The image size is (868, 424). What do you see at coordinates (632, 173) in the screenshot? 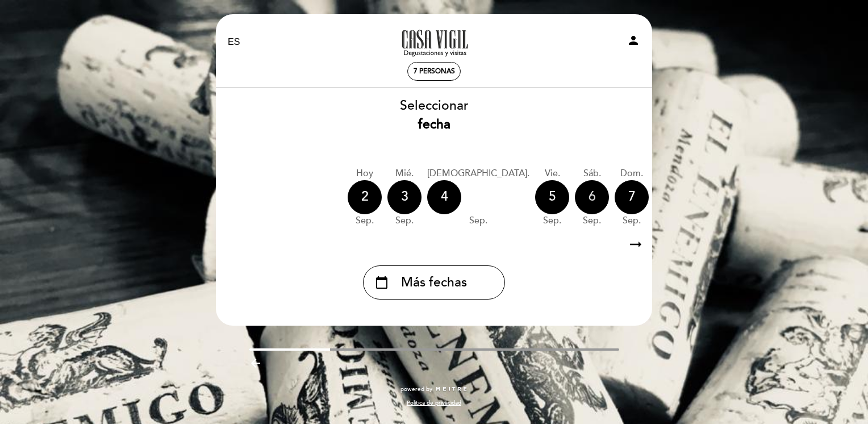
I see `div: dom.` at bounding box center [632, 173].